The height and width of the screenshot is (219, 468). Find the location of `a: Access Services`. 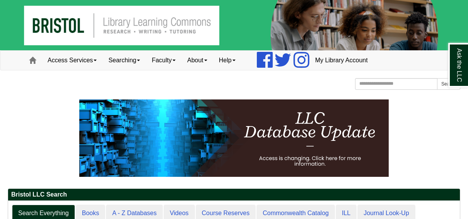

a: Access Services is located at coordinates (72, 60).